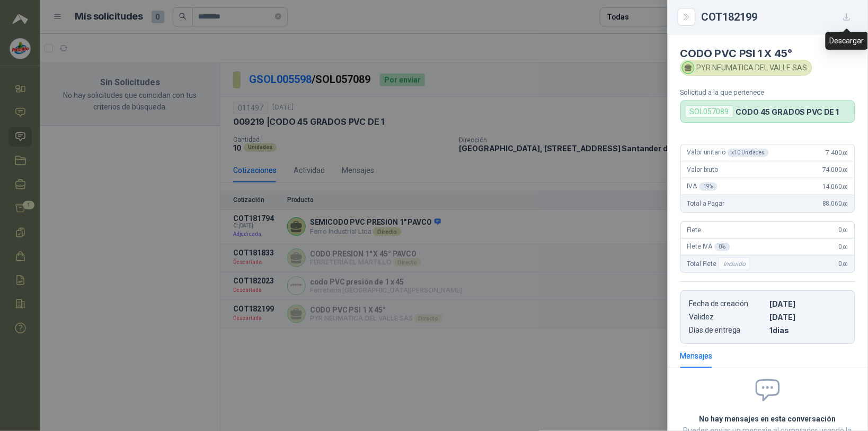 This screenshot has height=431, width=868. What do you see at coordinates (787, 112) in the screenshot?
I see `p: CODO 45 GRADOS PVC DE 1` at bounding box center [787, 112].